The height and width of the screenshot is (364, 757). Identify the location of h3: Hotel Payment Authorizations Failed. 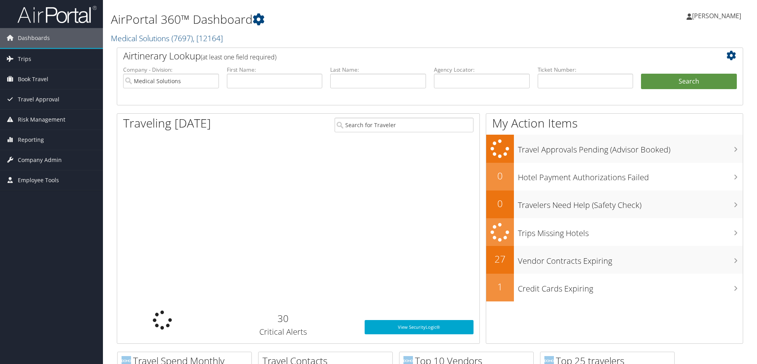
(630, 175).